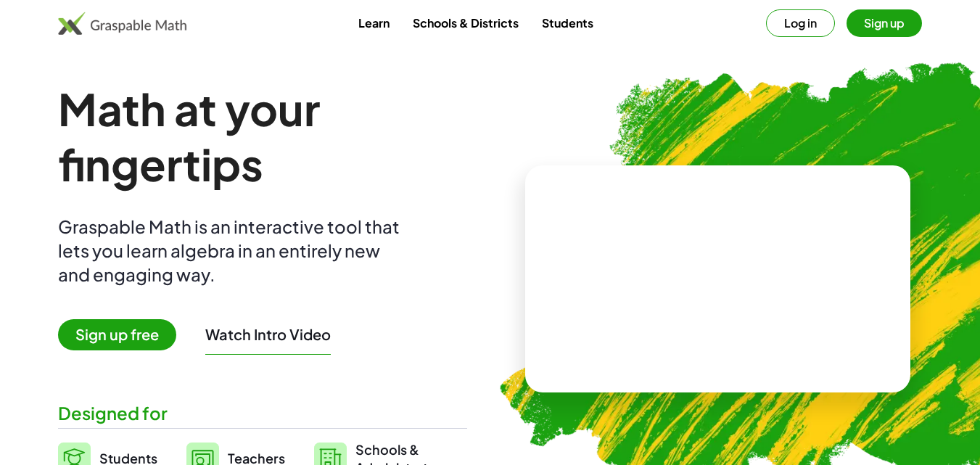 The image size is (980, 465). Describe the element at coordinates (374, 23) in the screenshot. I see `a: Learn` at that location.